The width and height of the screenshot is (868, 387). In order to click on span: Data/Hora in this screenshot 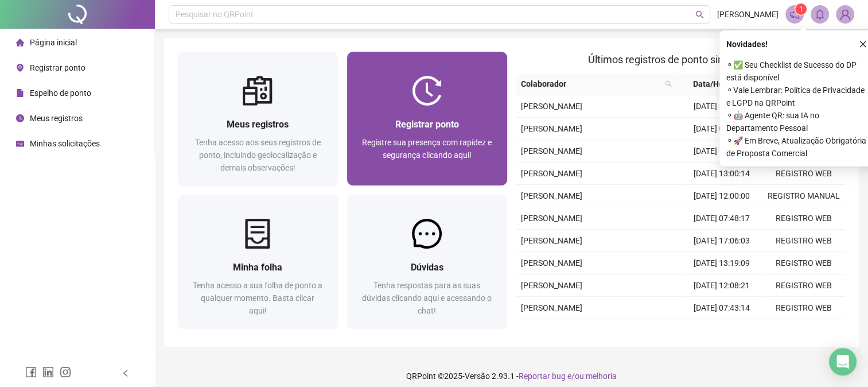, I will do `click(712, 84)`.